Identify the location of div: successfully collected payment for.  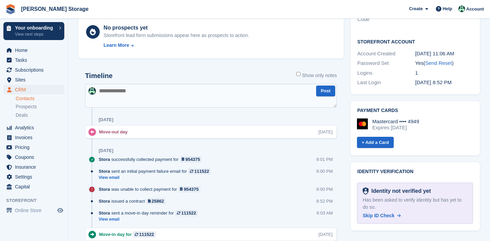
(152, 160).